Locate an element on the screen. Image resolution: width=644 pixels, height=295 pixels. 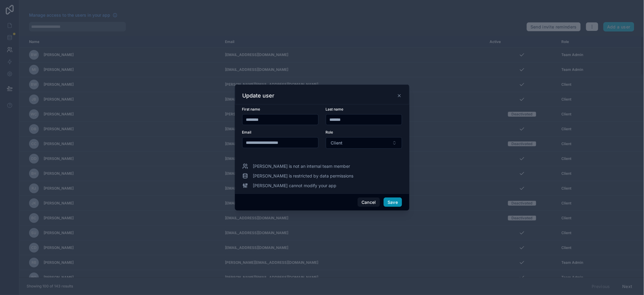
span: Role is located at coordinates (330, 132).